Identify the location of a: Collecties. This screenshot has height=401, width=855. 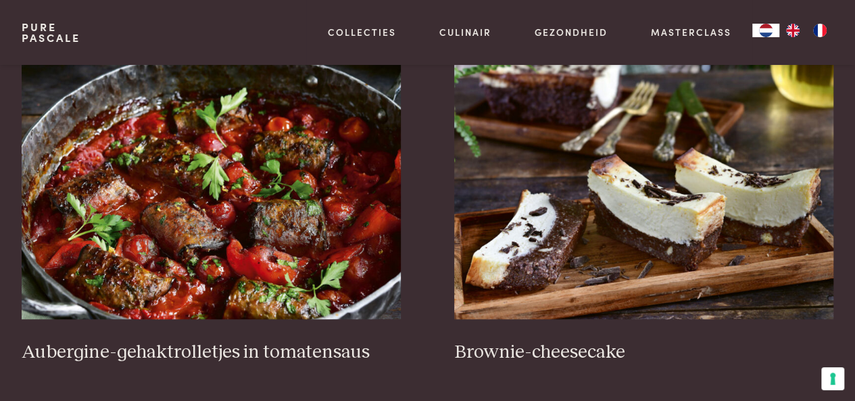
(362, 32).